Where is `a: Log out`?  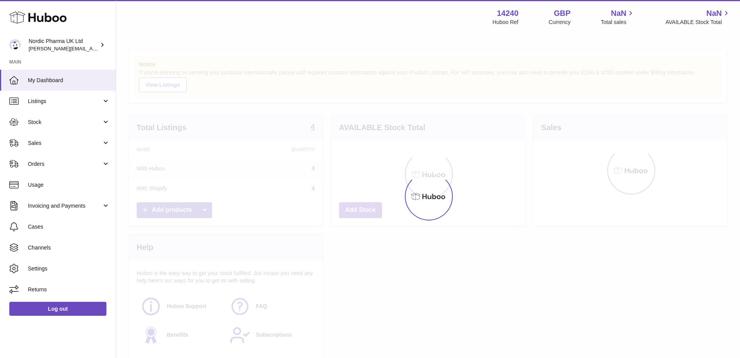 a: Log out is located at coordinates (58, 309).